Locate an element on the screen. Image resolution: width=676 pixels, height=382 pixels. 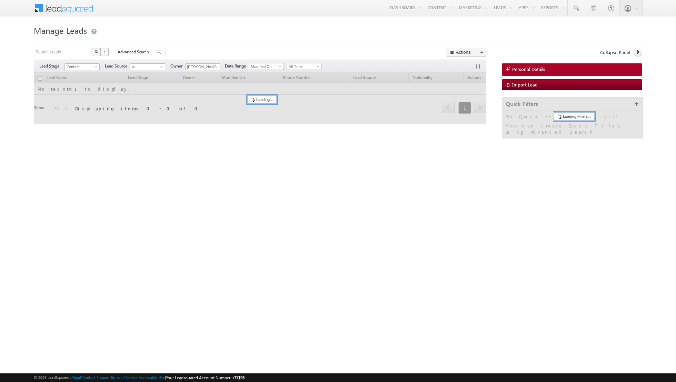
span: Modified On is located at coordinates (265, 67).